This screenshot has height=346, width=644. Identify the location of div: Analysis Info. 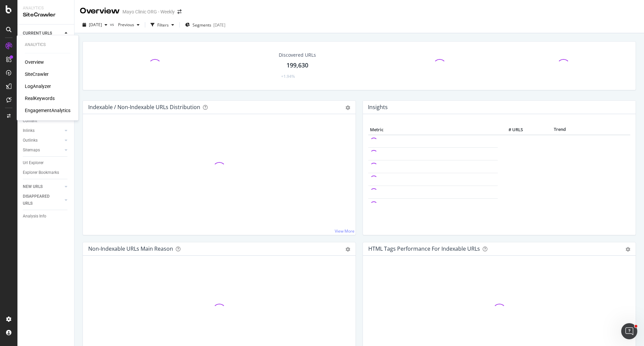
(35, 216).